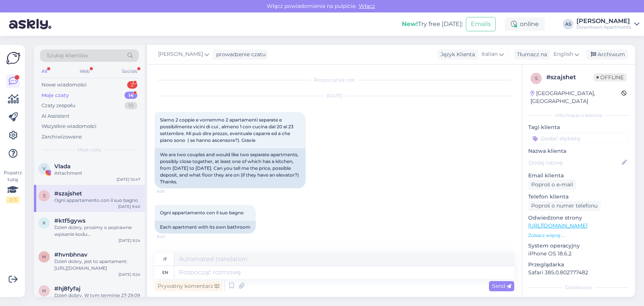 This screenshot has width=644, height=306. What do you see at coordinates (70, 221) in the screenshot?
I see `span: #ktf5gyws` at bounding box center [70, 221].